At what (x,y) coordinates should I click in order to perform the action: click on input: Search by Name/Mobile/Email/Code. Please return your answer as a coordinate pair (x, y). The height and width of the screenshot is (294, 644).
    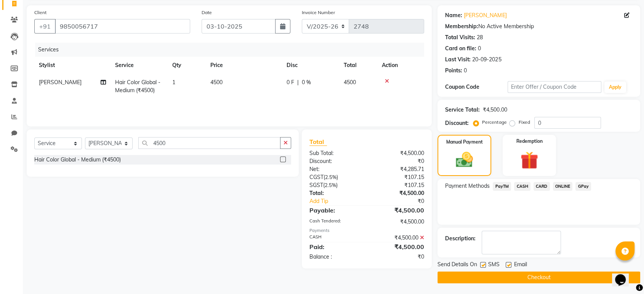
    Looking at the image, I should click on (122, 26).